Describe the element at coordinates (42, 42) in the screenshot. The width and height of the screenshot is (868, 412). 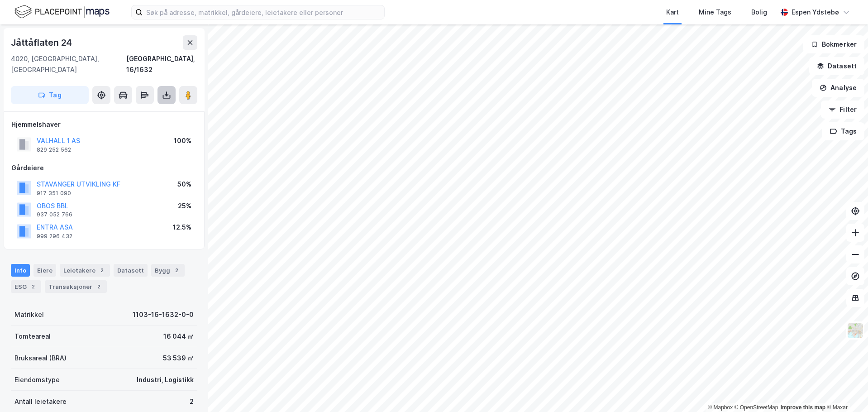
I see `div: Jåttåflaten 24` at that location.